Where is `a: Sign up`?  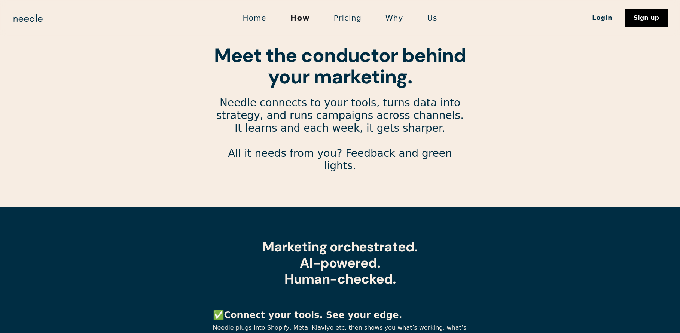
a: Sign up is located at coordinates (647, 18).